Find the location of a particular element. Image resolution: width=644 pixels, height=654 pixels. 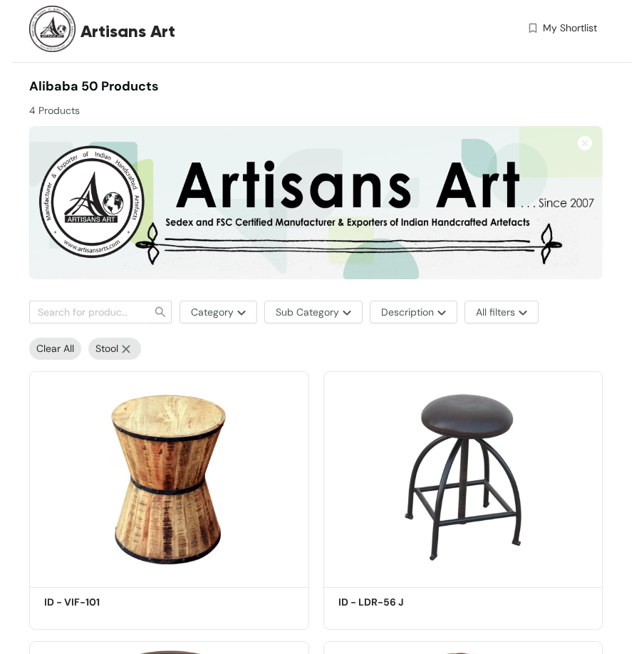

img: wishlist is located at coordinates (533, 28).